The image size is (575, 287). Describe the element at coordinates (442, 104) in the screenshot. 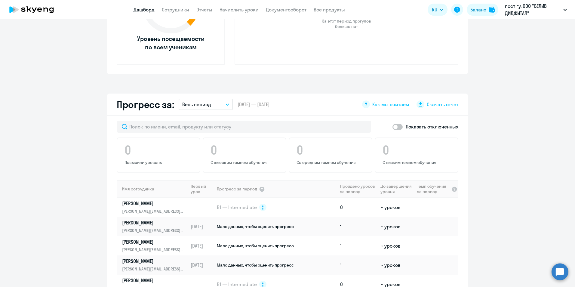

I see `span: Скачать отчет` at that location.